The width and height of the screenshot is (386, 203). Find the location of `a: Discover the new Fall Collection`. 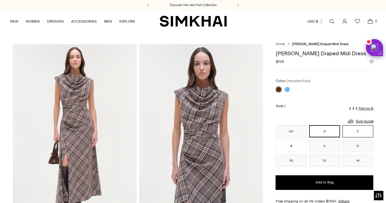

a: Discover the new Fall Collection is located at coordinates (193, 5).